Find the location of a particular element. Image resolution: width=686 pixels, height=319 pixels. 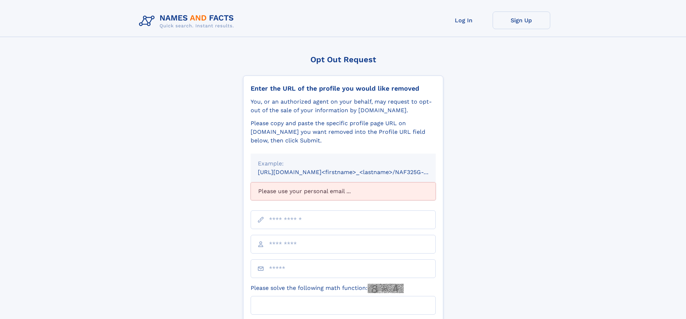

label: Please solve the following math function: is located at coordinates (327, 289).